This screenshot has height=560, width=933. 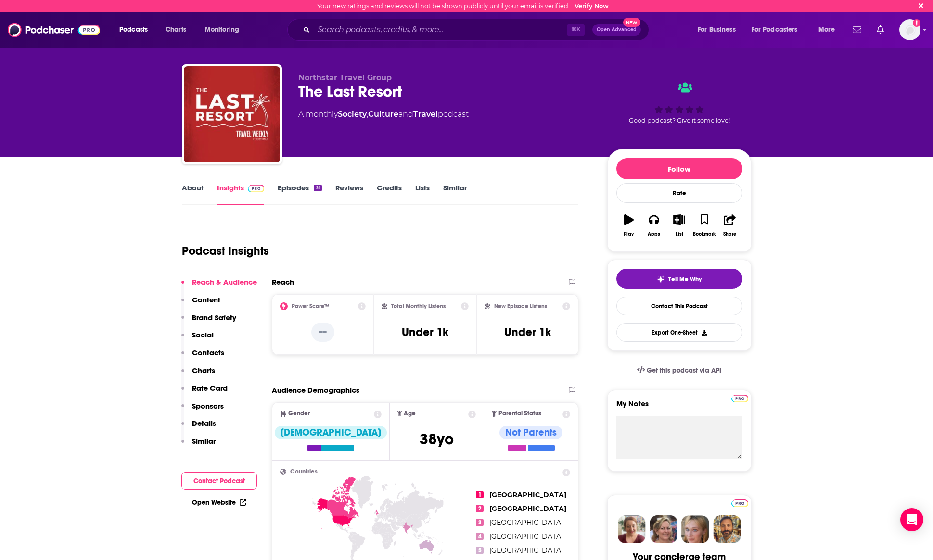 What do you see at coordinates (705, 225) in the screenshot?
I see `button: Bookmark` at bounding box center [705, 225].